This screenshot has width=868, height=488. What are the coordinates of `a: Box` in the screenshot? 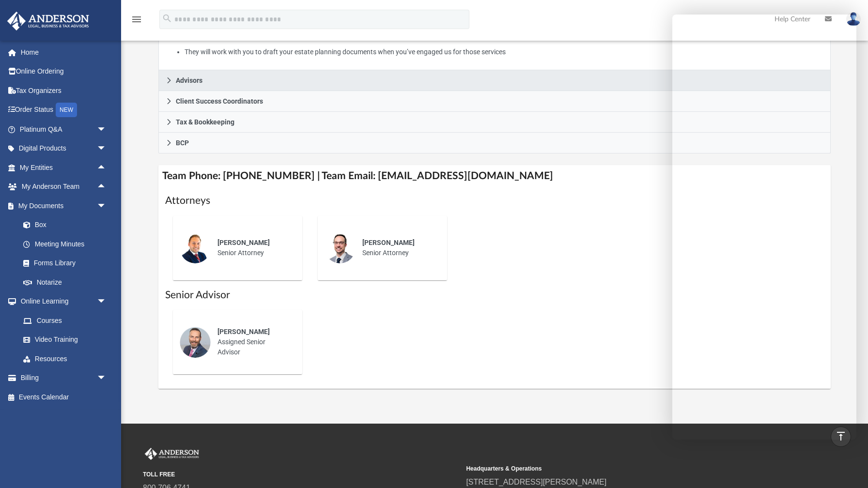 It's located at (63, 225).